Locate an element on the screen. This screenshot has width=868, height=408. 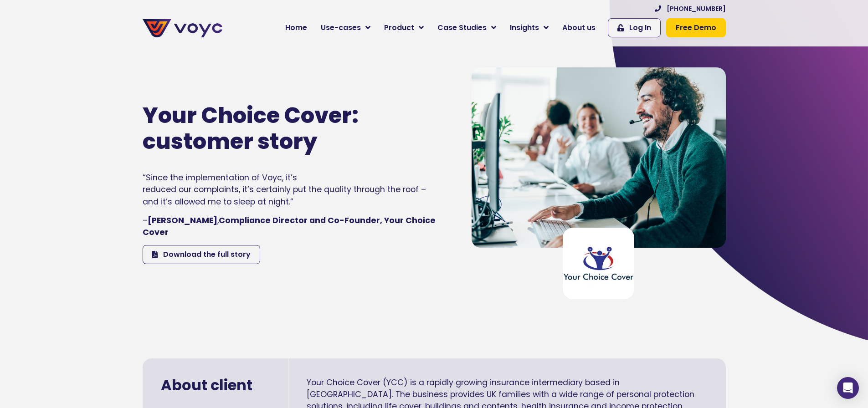
a: Download the full story is located at coordinates (201, 254).